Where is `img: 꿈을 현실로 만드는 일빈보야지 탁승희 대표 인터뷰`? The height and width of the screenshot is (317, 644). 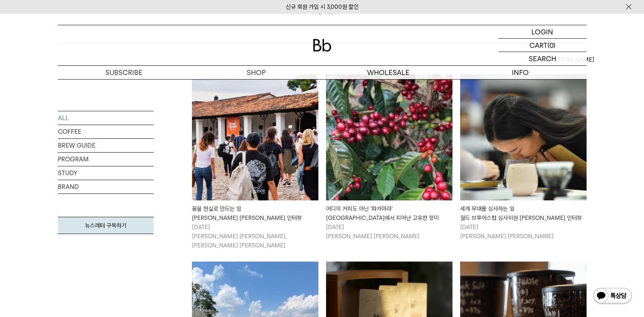
img: 꿈을 현실로 만드는 일빈보야지 탁승희 대표 인터뷰 is located at coordinates (255, 137).